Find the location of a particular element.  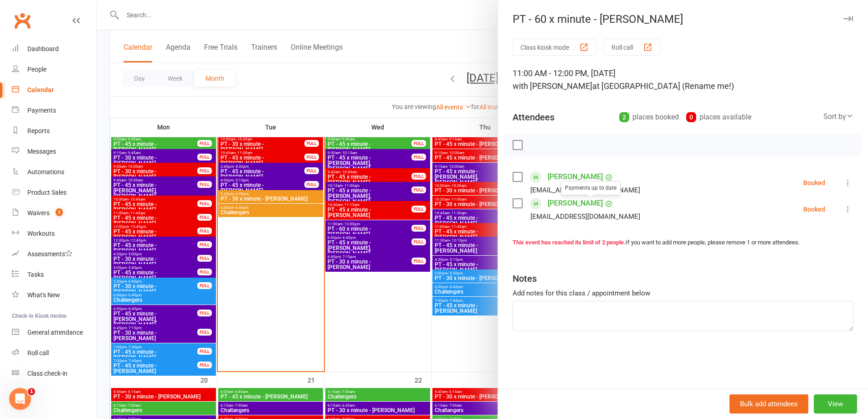

div: places booked is located at coordinates (649, 117).